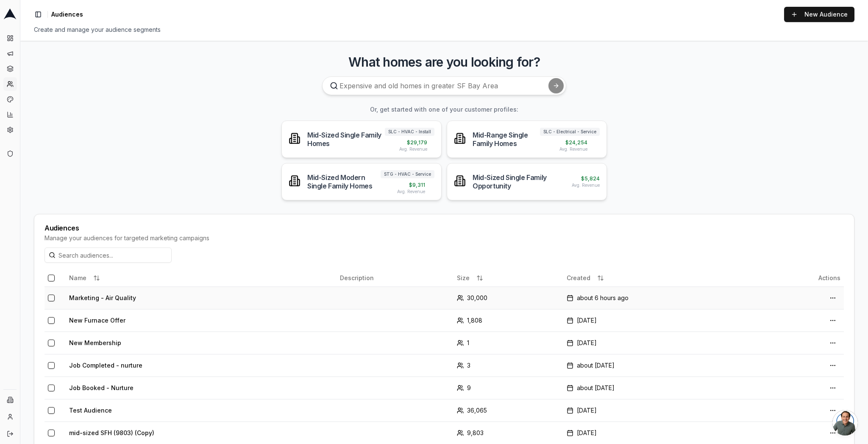  What do you see at coordinates (444, 228) in the screenshot?
I see `div: Audiences` at bounding box center [444, 228].